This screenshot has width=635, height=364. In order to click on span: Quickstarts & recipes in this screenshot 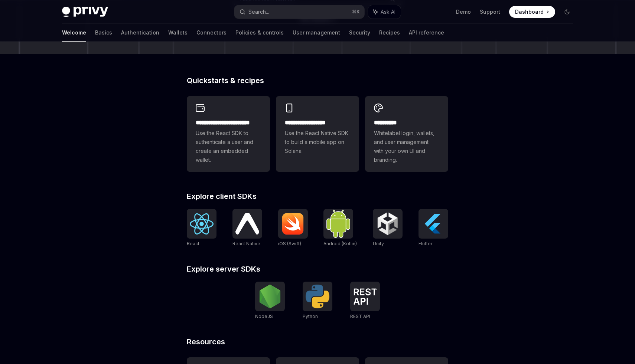, I will do `click(225, 80)`.